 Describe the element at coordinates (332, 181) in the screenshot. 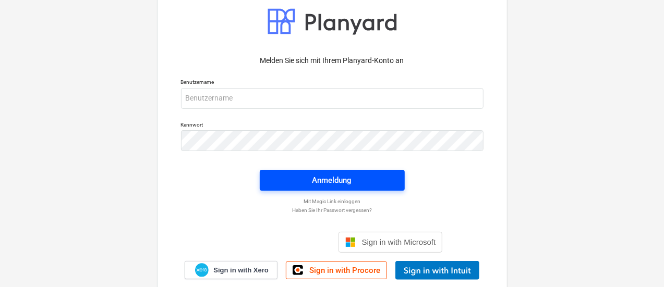

I see `div: Anmeldung` at that location.